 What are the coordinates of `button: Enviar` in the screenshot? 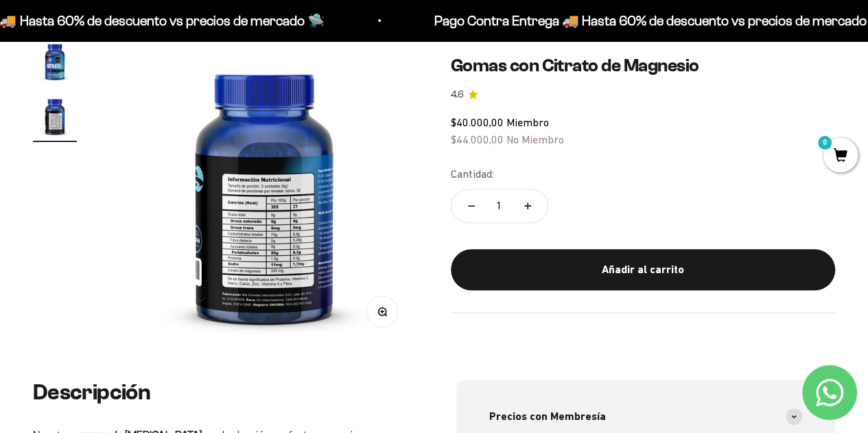 It's located at (254, 248).